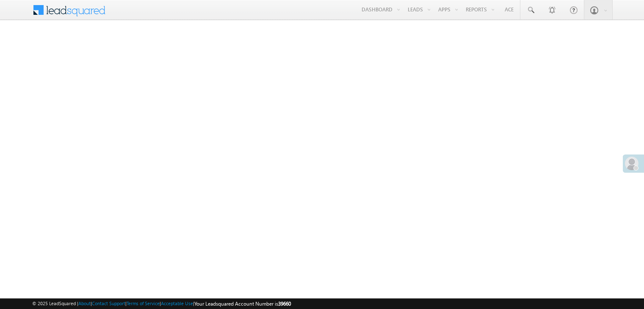  What do you see at coordinates (177, 303) in the screenshot?
I see `a: Acceptable Use` at bounding box center [177, 303].